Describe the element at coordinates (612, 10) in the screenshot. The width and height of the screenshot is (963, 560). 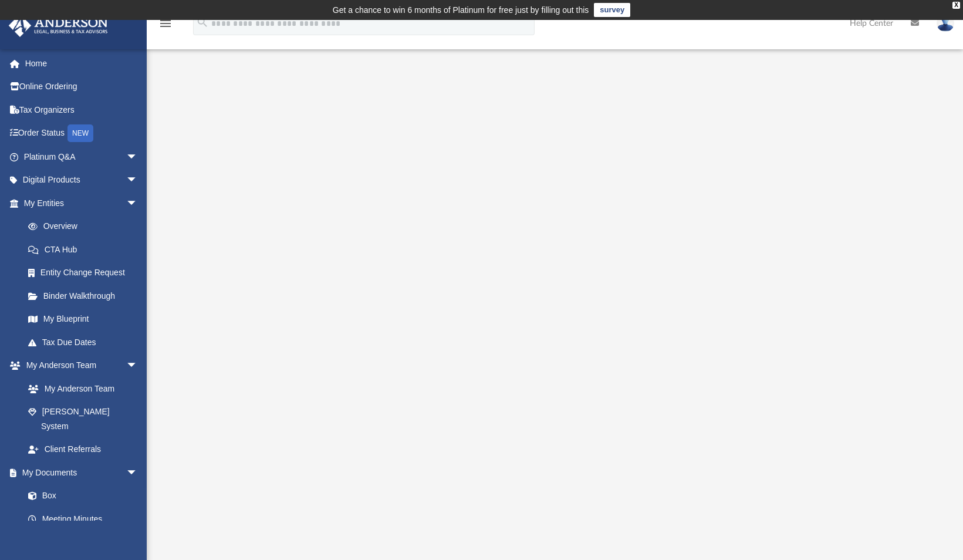
I see `a: survey` at that location.